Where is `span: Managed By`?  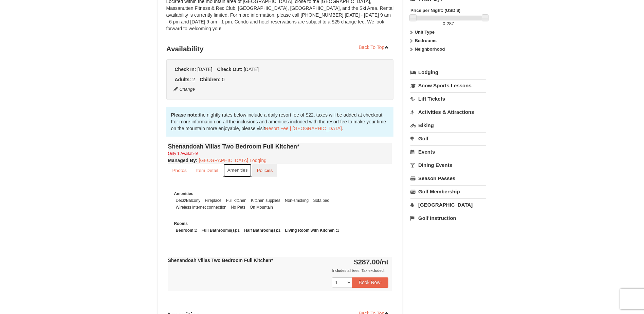 span: Managed By is located at coordinates (182, 160).